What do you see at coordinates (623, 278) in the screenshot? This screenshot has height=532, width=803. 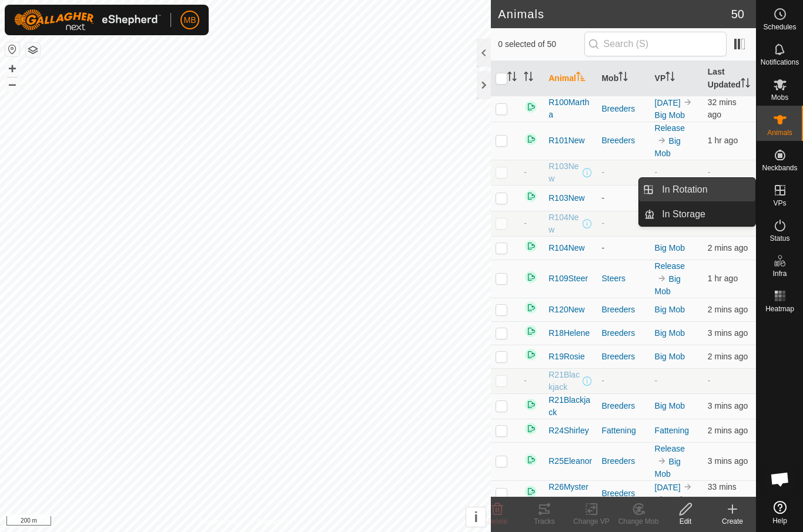 I see `div: Steers` at bounding box center [623, 278].